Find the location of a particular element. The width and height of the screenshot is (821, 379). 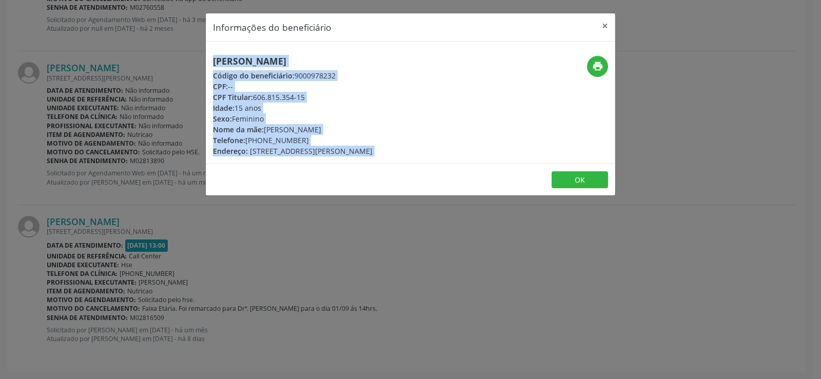

h5: Informações do beneficiário is located at coordinates (272, 27).